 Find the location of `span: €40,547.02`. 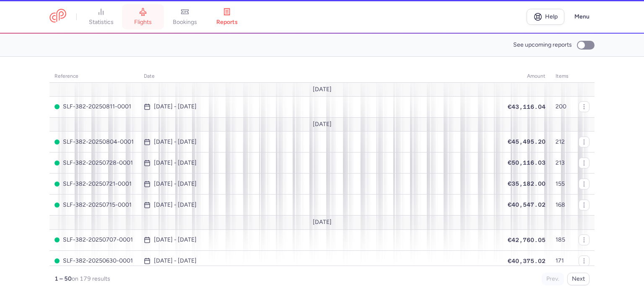

span: €40,547.02 is located at coordinates (527, 205).